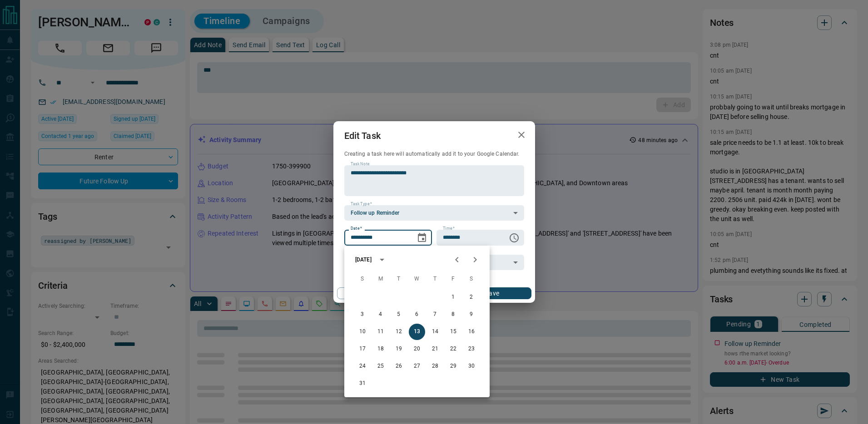 The height and width of the screenshot is (424, 868). I want to click on button: Choose time, selected time is 6:00 AM, so click(514, 238).